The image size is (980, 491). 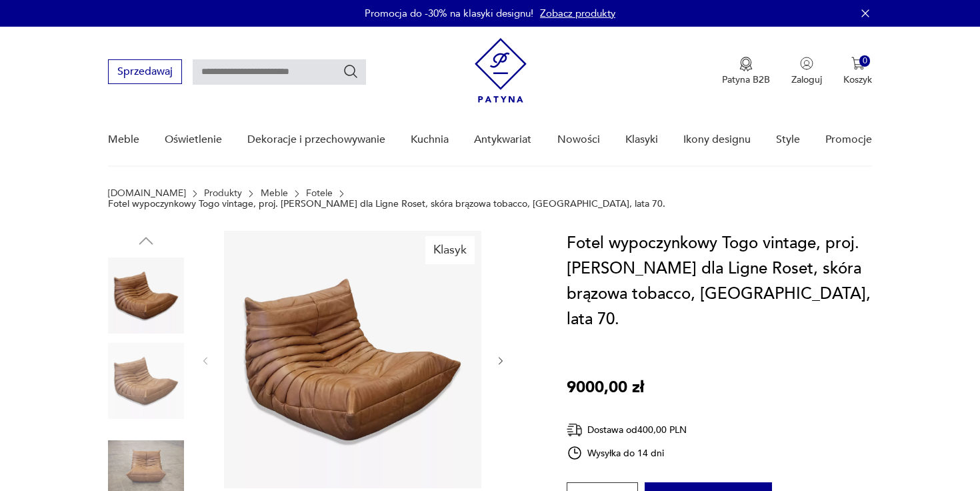 I want to click on button: Sprzedawaj, so click(x=145, y=72).